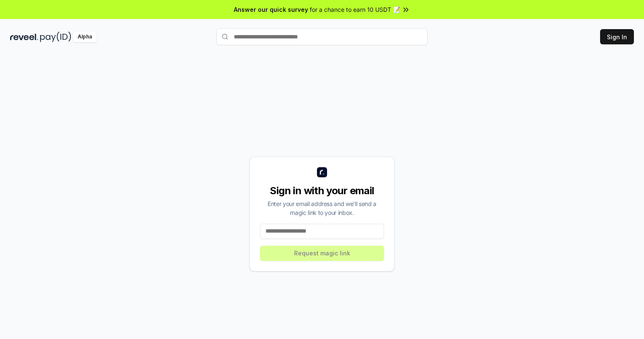 This screenshot has height=339, width=644. Describe the element at coordinates (55, 37) in the screenshot. I see `img: pay_id` at that location.